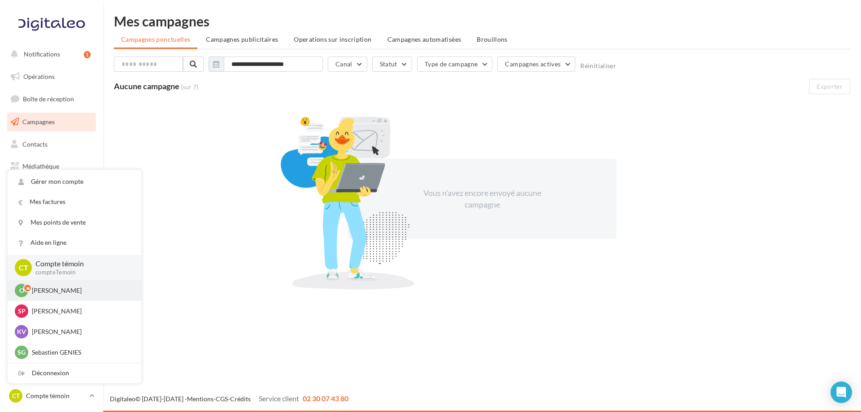  I want to click on span: Kv, so click(22, 332).